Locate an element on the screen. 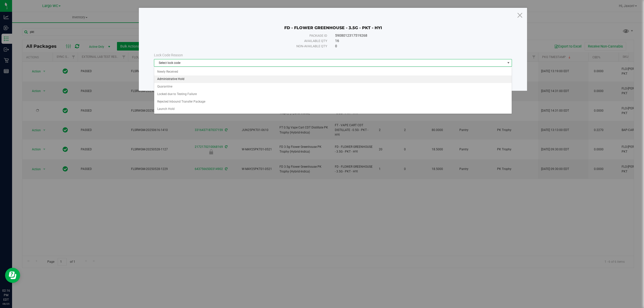  li: Administrative Hold is located at coordinates (333, 79).